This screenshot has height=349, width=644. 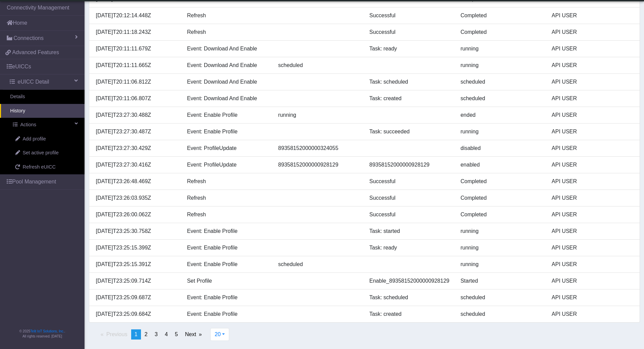 I want to click on span: 5, so click(x=176, y=334).